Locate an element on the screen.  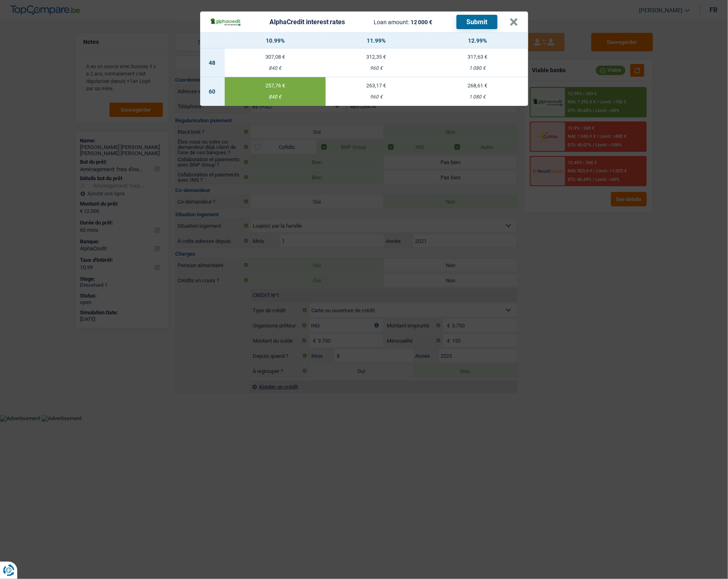
span: 12 000 € is located at coordinates (421, 22).